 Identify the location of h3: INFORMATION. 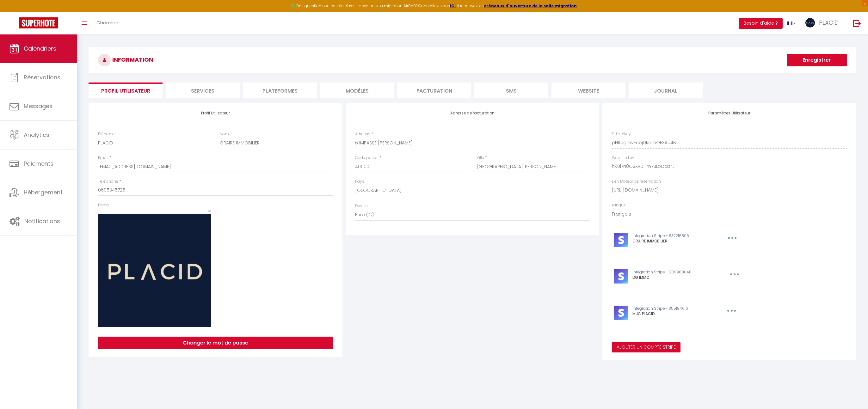
(472, 60).